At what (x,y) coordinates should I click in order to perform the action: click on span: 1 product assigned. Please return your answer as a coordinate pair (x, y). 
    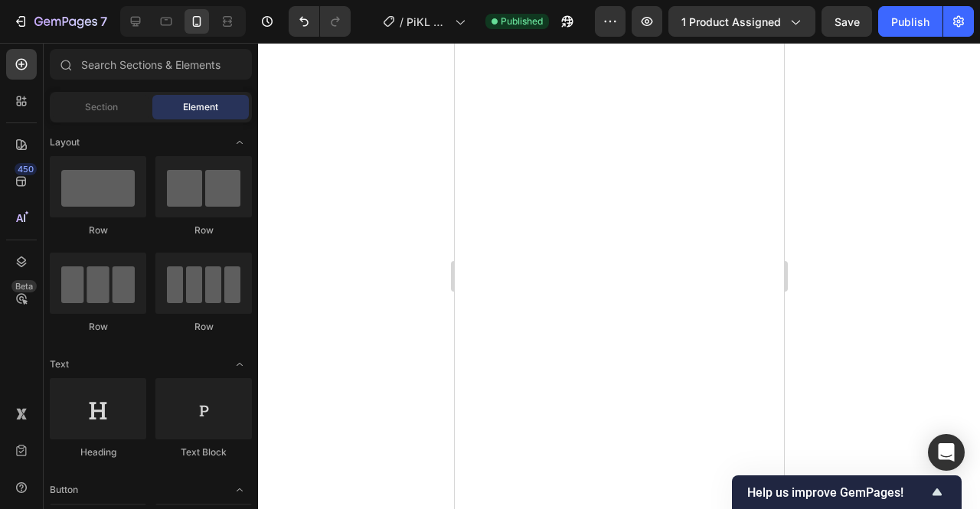
    Looking at the image, I should click on (731, 21).